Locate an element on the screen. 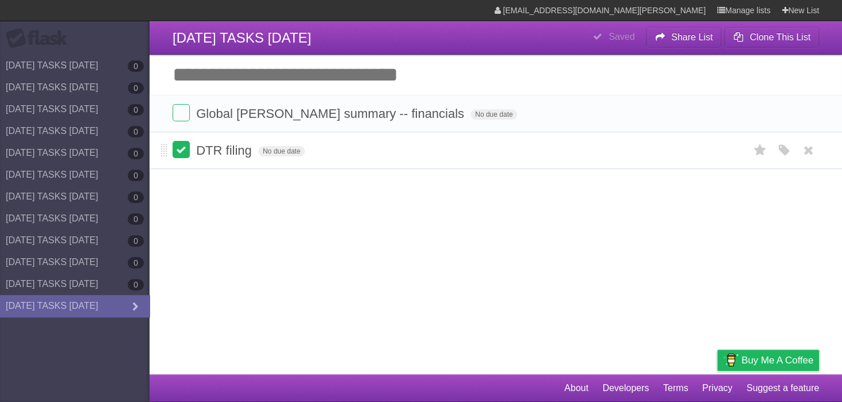  a: Terms is located at coordinates (676, 388).